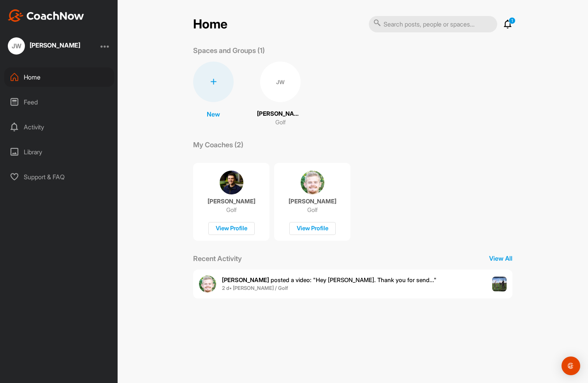  I want to click on div: Open Intercom Messenger, so click(570, 366).